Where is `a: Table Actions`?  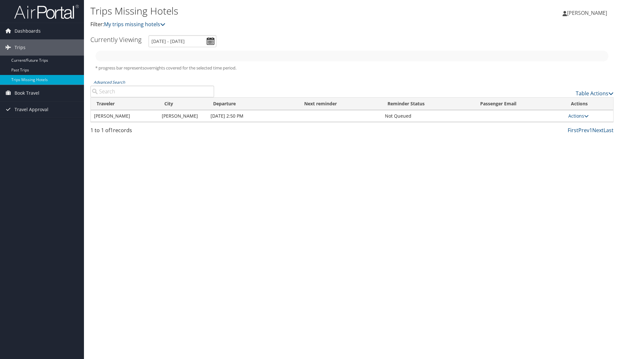
a: Table Actions is located at coordinates (594, 93).